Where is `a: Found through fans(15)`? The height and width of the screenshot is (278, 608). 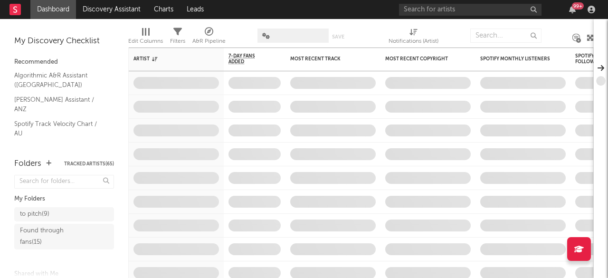 a: Found through fans(15) is located at coordinates (64, 237).